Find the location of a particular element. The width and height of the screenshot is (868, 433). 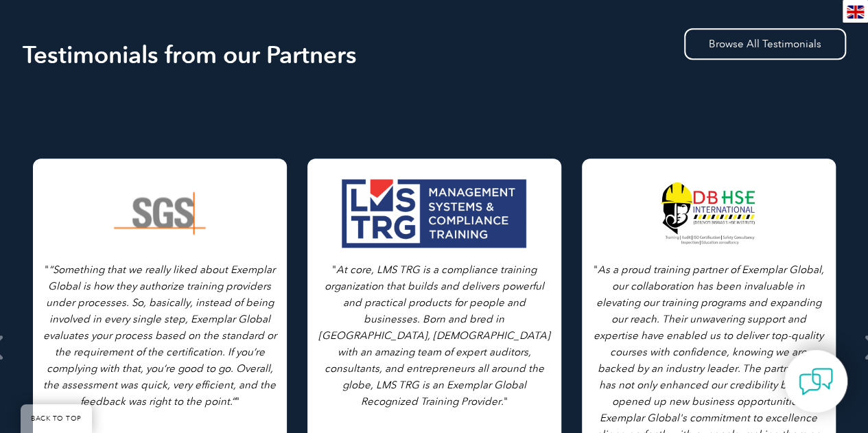

a: Browse All Testimonials is located at coordinates (765, 44).